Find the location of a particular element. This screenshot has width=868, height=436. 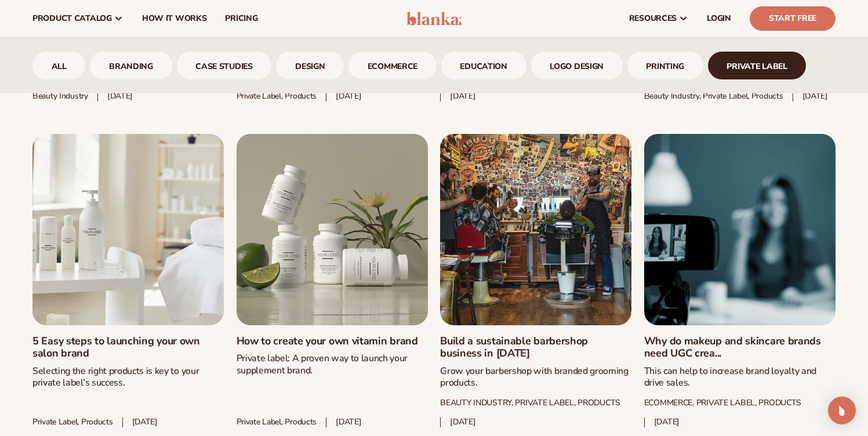

a: 5 Easy steps to launching your own salon brand is located at coordinates (128, 348).